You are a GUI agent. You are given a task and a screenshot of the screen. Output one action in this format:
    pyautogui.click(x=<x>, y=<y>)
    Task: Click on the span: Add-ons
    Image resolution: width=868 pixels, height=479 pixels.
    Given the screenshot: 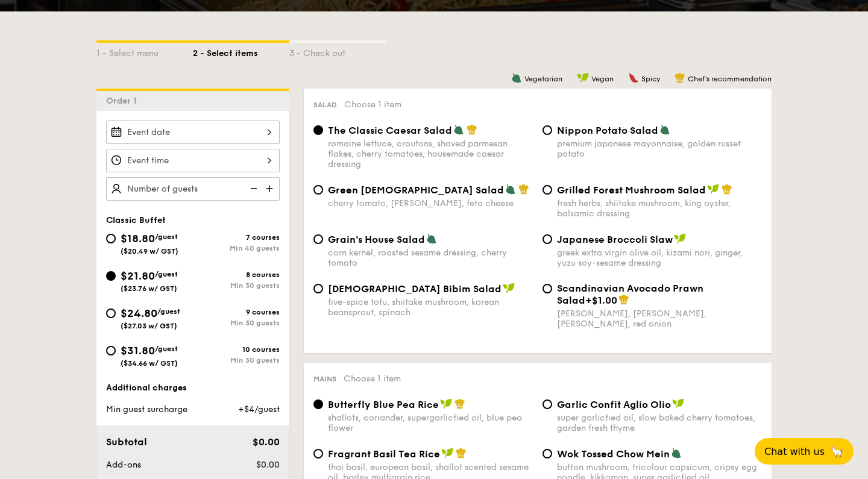 What is the action you would take?
    pyautogui.click(x=123, y=465)
    